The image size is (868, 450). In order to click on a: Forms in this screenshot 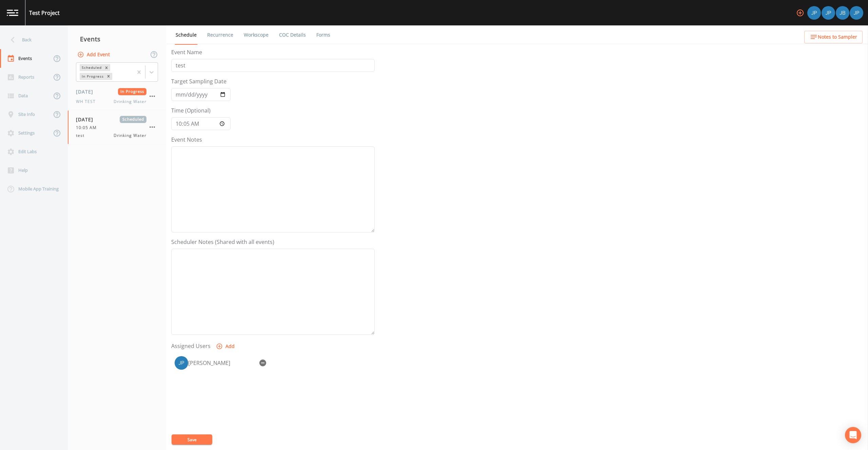, I will do `click(323, 35)`.